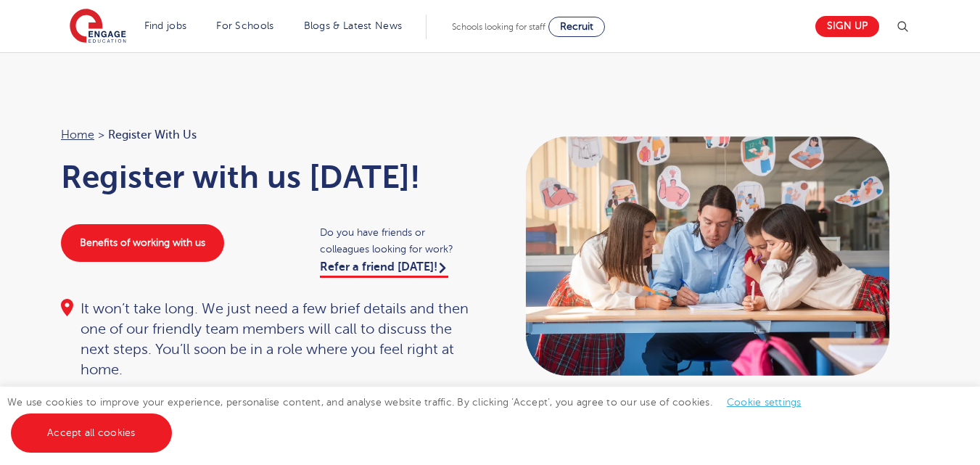  I want to click on a: Accept all cookies, so click(91, 433).